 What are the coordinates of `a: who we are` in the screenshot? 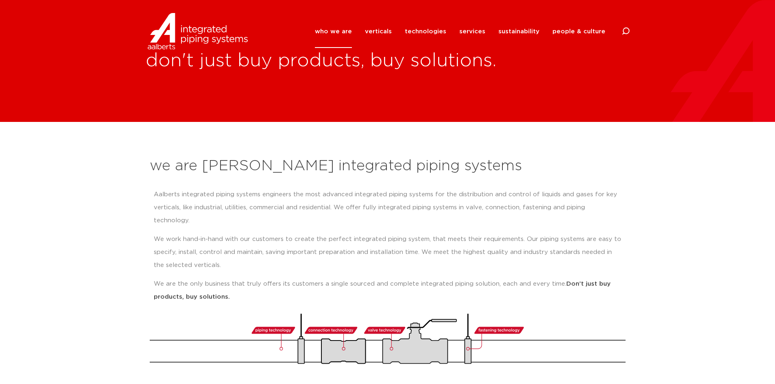 It's located at (333, 31).